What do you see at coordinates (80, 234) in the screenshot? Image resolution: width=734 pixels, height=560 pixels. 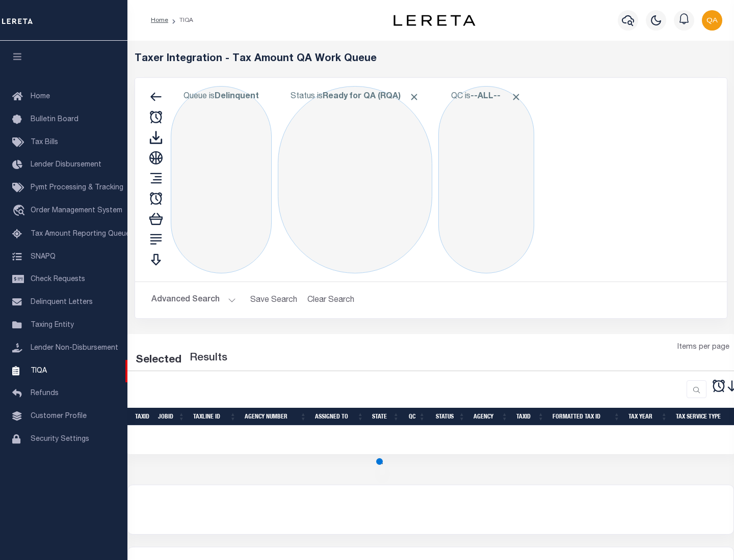 I see `span: Tax Amount Reporting Queue` at bounding box center [80, 234].